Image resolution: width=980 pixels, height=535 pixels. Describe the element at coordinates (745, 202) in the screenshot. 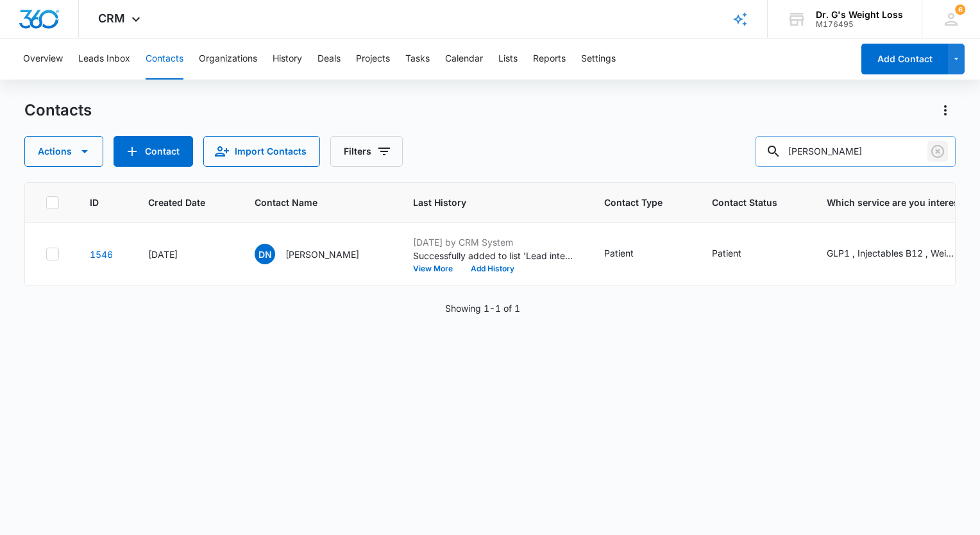

I see `span: Contact Status` at that location.